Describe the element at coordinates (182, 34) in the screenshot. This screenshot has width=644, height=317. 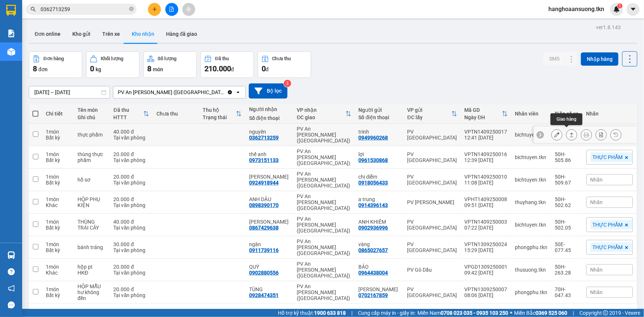
I see `button: Hàng đã giao` at that location.